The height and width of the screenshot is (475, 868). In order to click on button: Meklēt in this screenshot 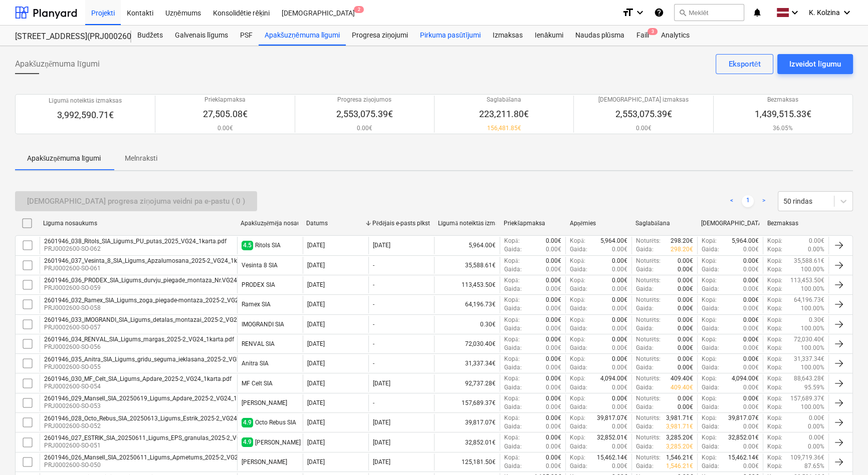, I will do `click(709, 12)`.